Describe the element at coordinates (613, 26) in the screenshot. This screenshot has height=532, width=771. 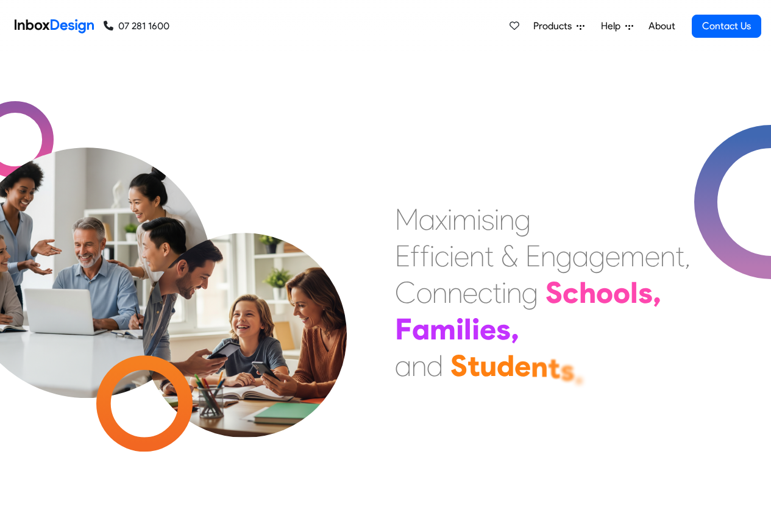
I see `span: Help` at that location.